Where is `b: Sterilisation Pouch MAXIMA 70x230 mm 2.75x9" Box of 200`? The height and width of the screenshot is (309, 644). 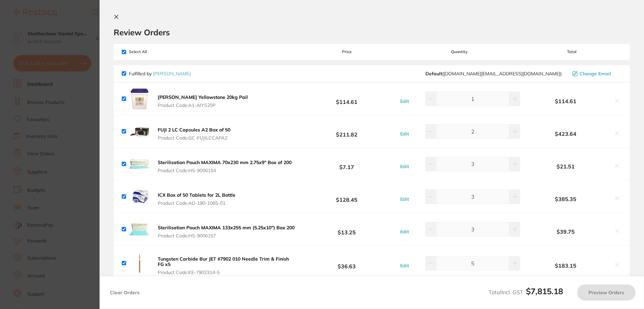 b: Sterilisation Pouch MAXIMA 70x230 mm 2.75x9" Box of 200 is located at coordinates (224, 162).